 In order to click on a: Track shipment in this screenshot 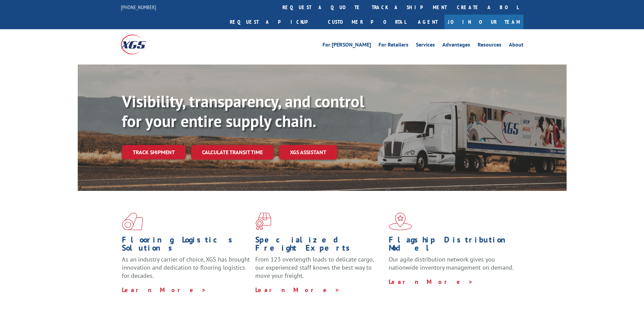, I will do `click(154, 152)`.